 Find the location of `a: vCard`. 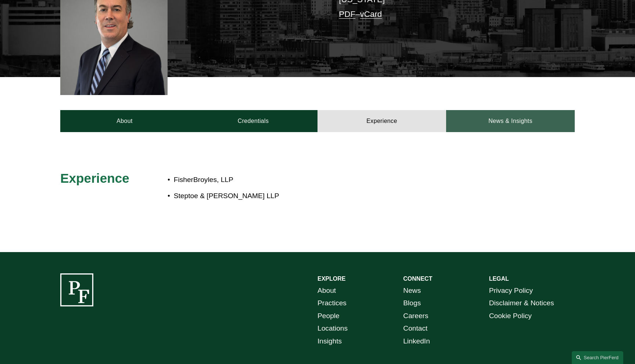

a: vCard is located at coordinates (371, 14).